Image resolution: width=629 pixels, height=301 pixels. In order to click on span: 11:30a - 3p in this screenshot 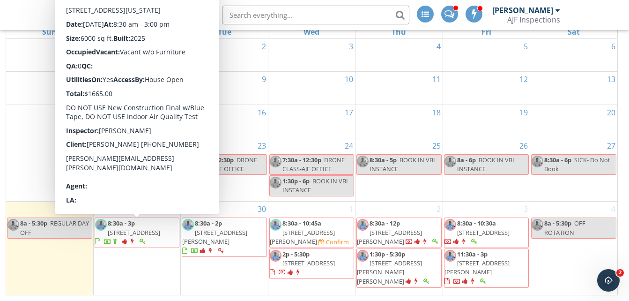, I will do `click(472, 254)`.